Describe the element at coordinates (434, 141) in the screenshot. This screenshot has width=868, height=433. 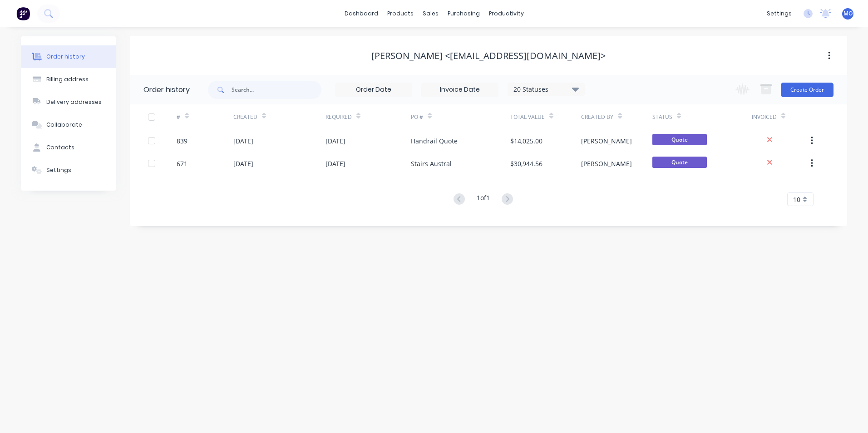
I see `div: Handrail Quote` at that location.